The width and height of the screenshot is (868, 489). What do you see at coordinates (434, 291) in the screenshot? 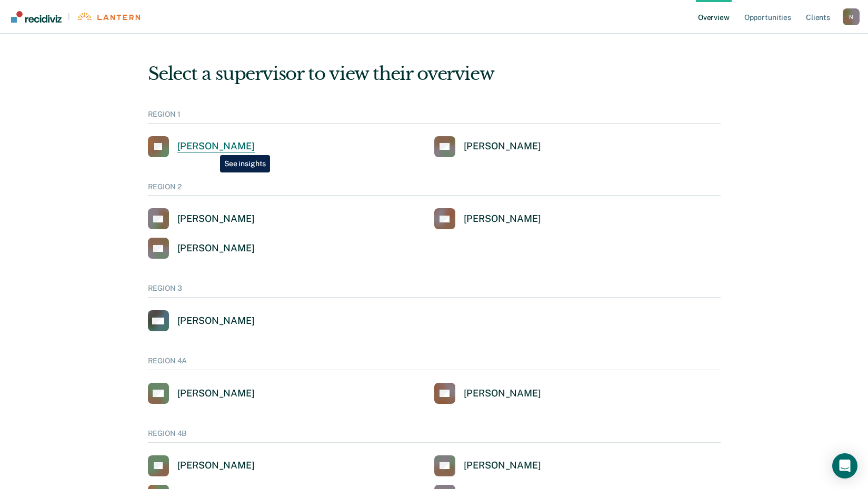
I see `div: REGION 3` at bounding box center [434, 291].